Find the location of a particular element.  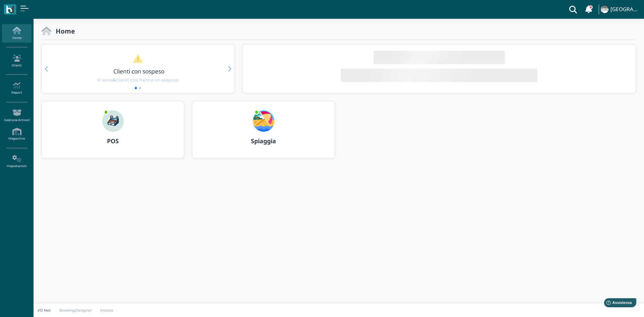

a: ... POS is located at coordinates (112, 134).